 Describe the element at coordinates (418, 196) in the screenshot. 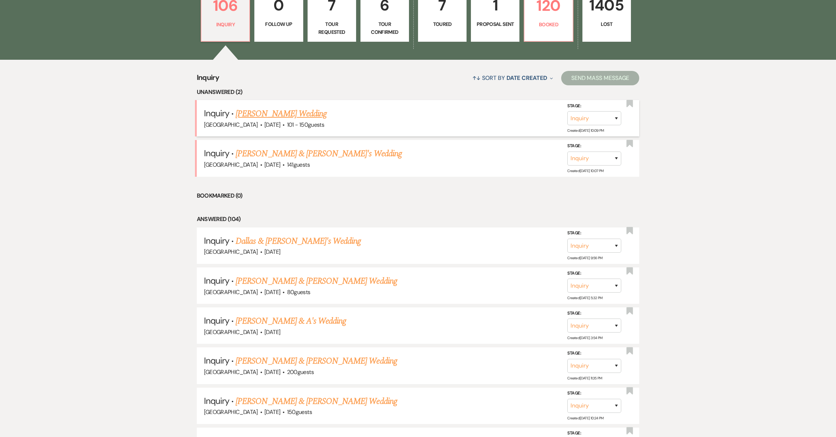

I see `li: Bookmarked (0)` at that location.